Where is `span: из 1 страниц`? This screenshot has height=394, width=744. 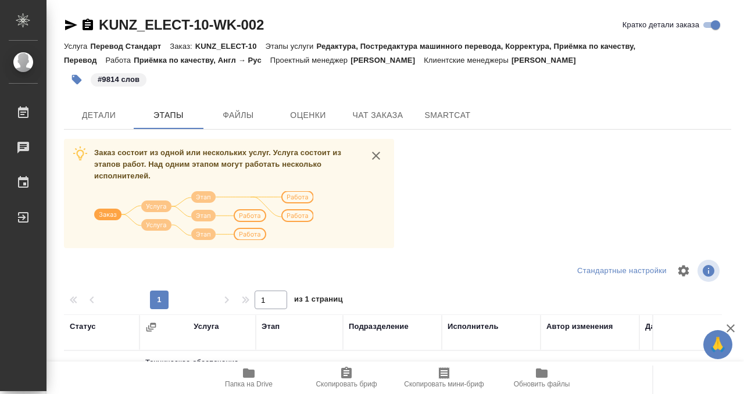 span: из 1 страниц is located at coordinates (319, 301).